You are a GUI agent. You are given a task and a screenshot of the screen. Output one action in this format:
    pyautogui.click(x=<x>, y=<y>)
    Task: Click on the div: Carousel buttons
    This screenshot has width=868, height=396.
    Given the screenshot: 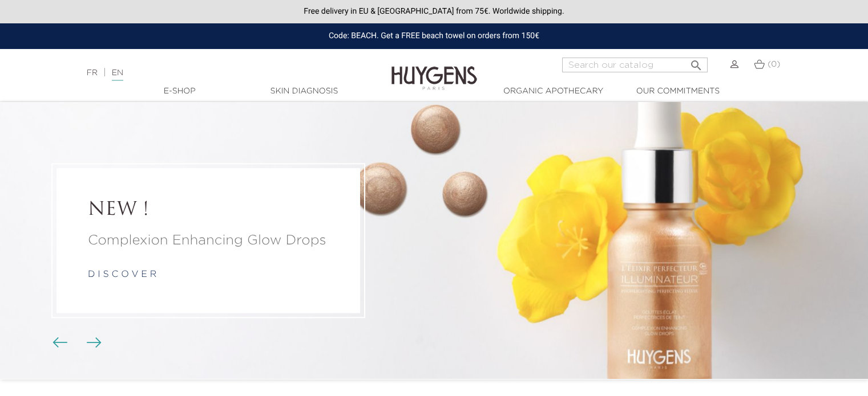 What is the action you would take?
    pyautogui.click(x=75, y=343)
    